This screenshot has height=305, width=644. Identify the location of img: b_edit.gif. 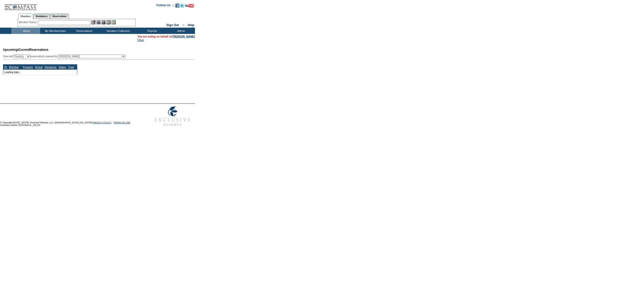
(93, 22).